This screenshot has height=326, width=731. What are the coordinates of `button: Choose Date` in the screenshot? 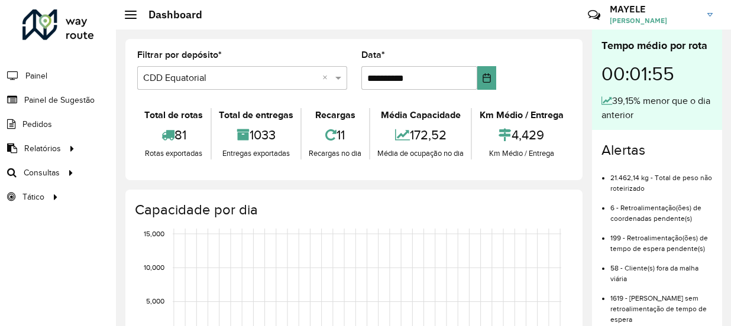 It's located at (487, 78).